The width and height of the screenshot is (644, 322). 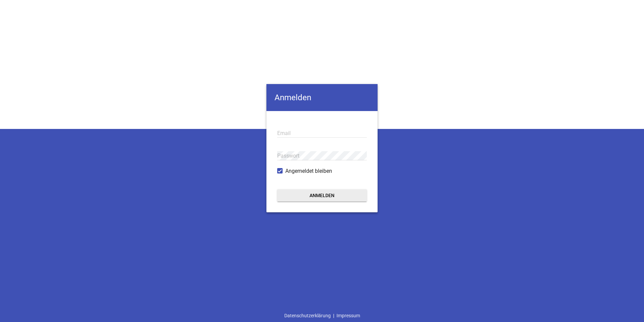 I want to click on span: Angemeldet bleiben, so click(x=309, y=171).